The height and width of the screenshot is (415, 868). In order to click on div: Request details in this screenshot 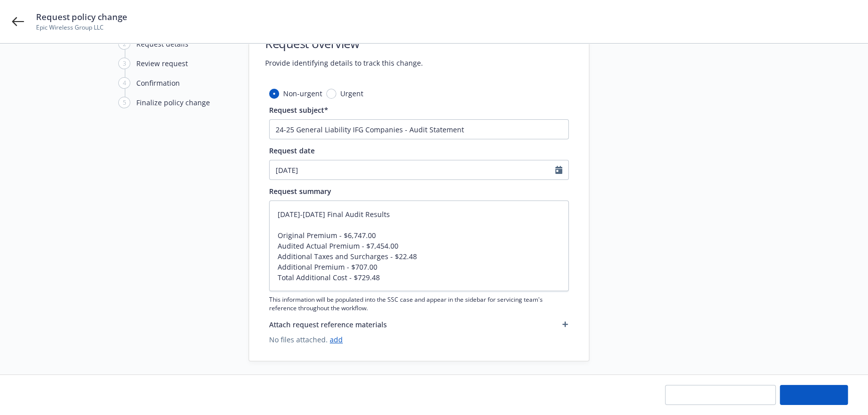, I will do `click(162, 44)`.